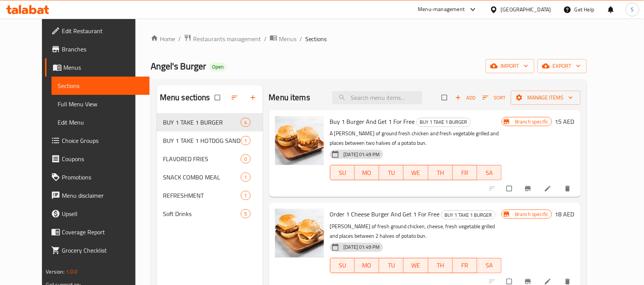 Image resolution: width=644 pixels, height=285 pixels. What do you see at coordinates (202, 195) in the screenshot?
I see `div: REFRESHMENT` at bounding box center [202, 195].